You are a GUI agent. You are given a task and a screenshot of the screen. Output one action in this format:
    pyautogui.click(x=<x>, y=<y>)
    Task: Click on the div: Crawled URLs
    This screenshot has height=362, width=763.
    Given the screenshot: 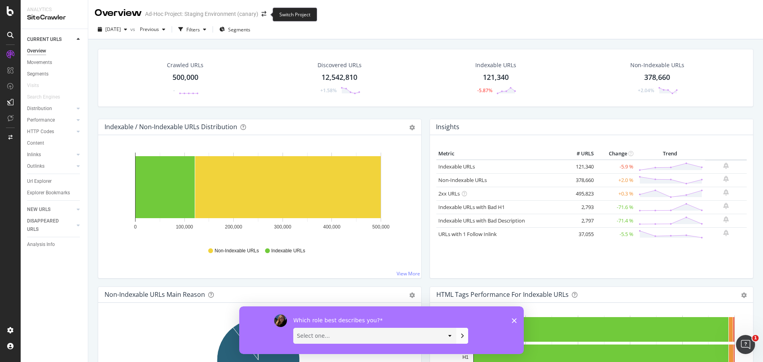 What is the action you would take?
    pyautogui.click(x=185, y=65)
    